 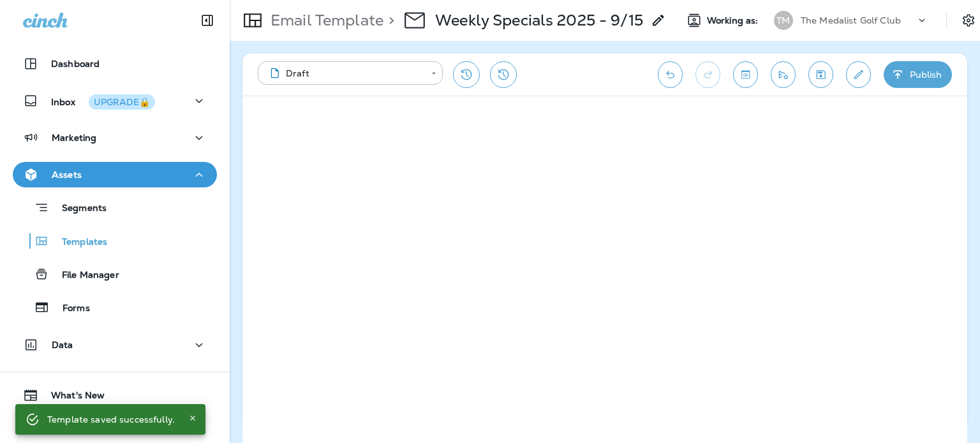 What do you see at coordinates (115, 137) in the screenshot?
I see `button: Marketing` at bounding box center [115, 137].